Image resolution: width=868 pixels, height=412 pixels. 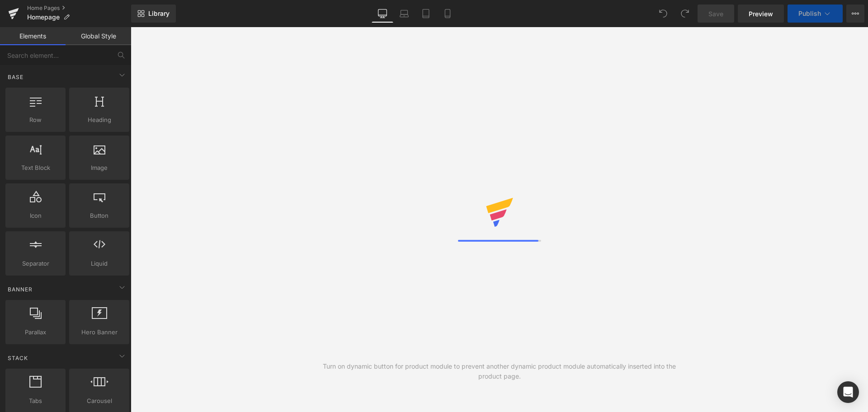 What do you see at coordinates (426, 14) in the screenshot?
I see `a: Tablet` at bounding box center [426, 14].